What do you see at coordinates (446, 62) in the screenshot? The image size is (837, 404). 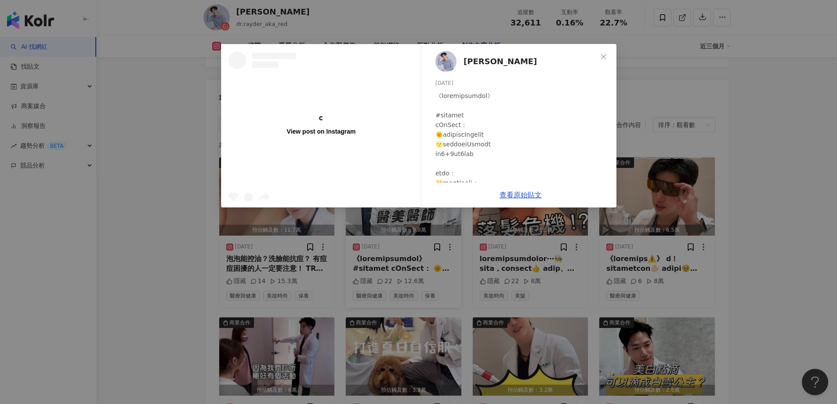 I see `img: KOL Avatar` at bounding box center [446, 62].